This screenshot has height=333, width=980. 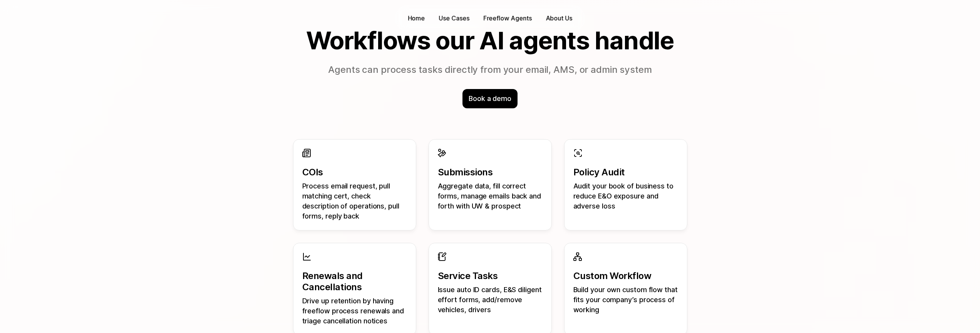 I want to click on p: COIs, so click(x=355, y=172).